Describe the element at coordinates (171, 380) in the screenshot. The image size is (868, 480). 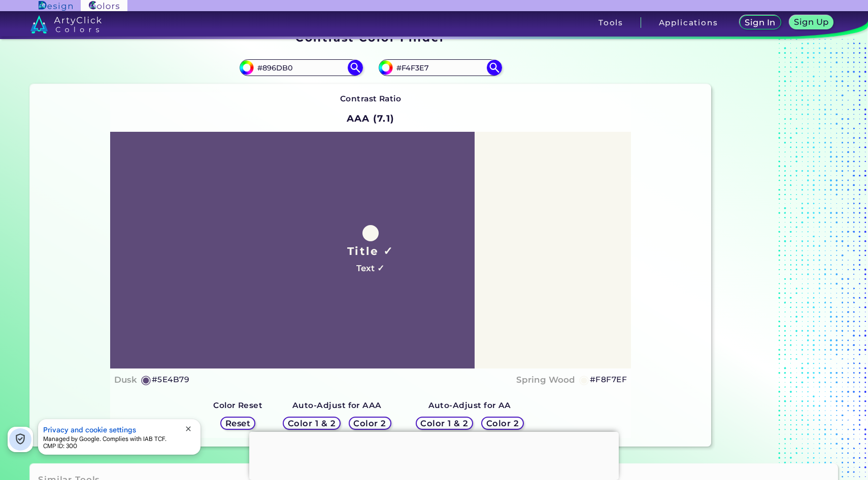
I see `h5: #5E4B79` at that location.